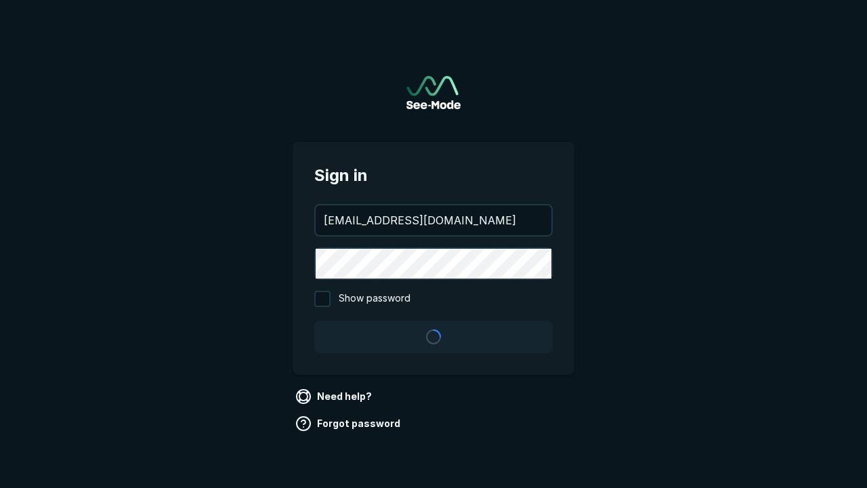 This screenshot has width=867, height=488. What do you see at coordinates (434, 92) in the screenshot?
I see `a: Go to sign in` at bounding box center [434, 92].